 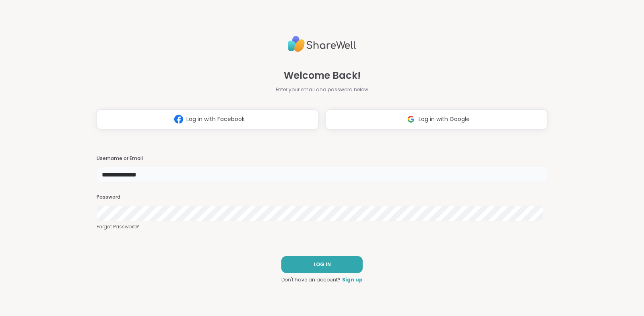 What do you see at coordinates (444, 119) in the screenshot?
I see `span: Log in with Google` at bounding box center [444, 119].